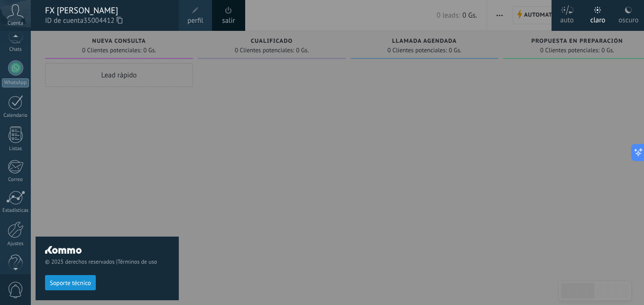 The width and height of the screenshot is (644, 305). I want to click on span: © 2025 derechos reservados |, so click(107, 262).